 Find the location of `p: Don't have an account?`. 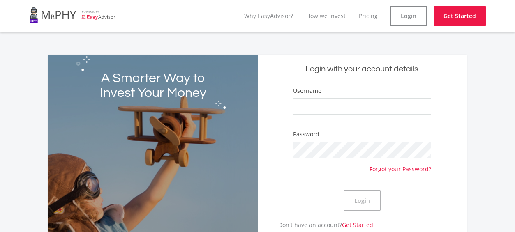

p: Don't have an account? is located at coordinates (315, 225).